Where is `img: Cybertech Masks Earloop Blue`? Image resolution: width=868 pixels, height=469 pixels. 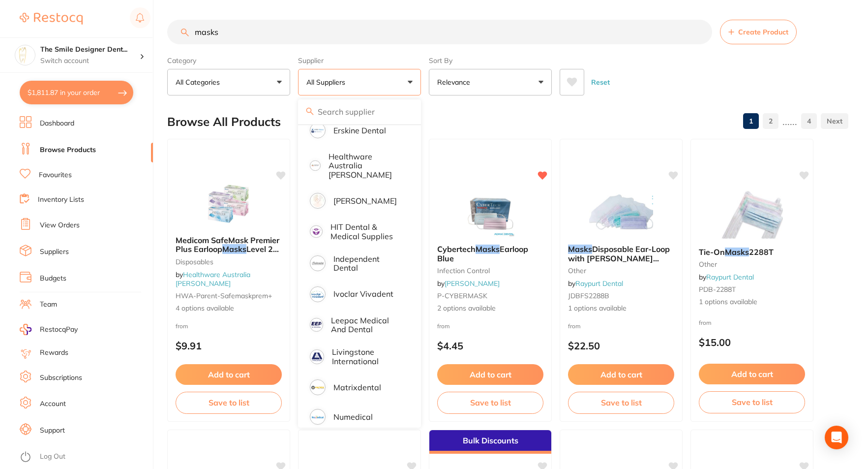
img: Cybertech Masks Earloop Blue is located at coordinates (491, 212).